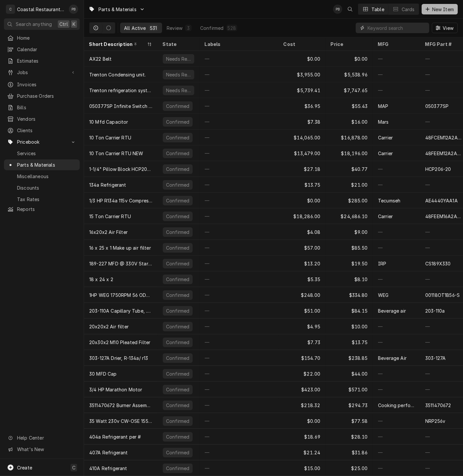 This screenshot has height=476, width=463. I want to click on div: Beverage Air, so click(392, 358).